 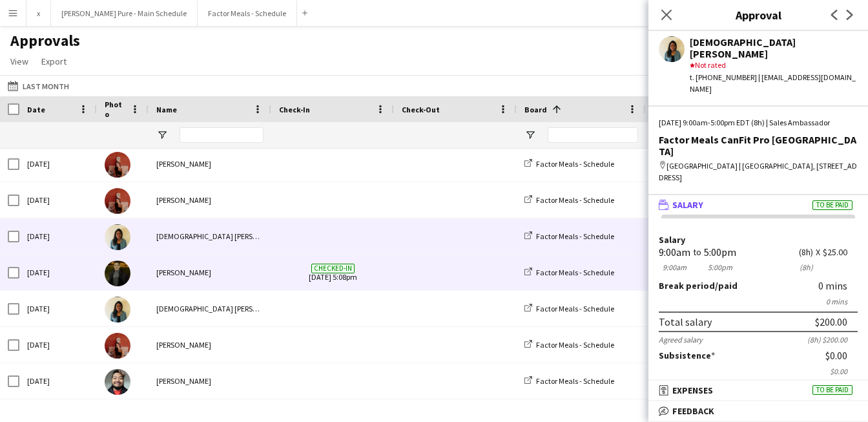 What do you see at coordinates (36, 109) in the screenshot?
I see `span: Date` at bounding box center [36, 109].